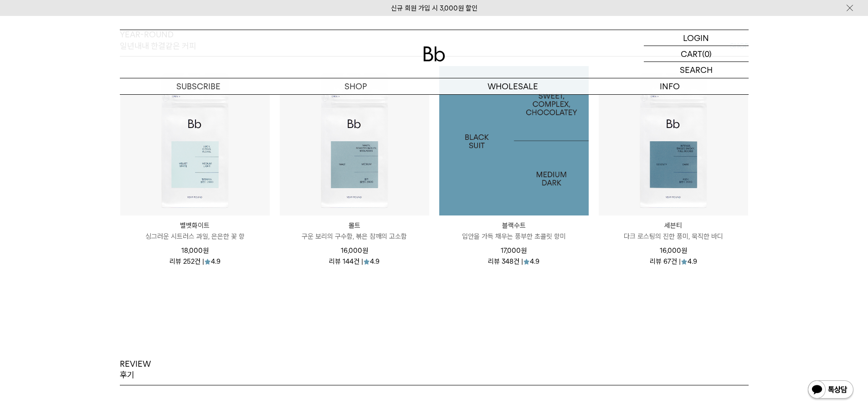 The width and height of the screenshot is (868, 415). Describe the element at coordinates (434, 54) in the screenshot. I see `img: 로고` at that location.